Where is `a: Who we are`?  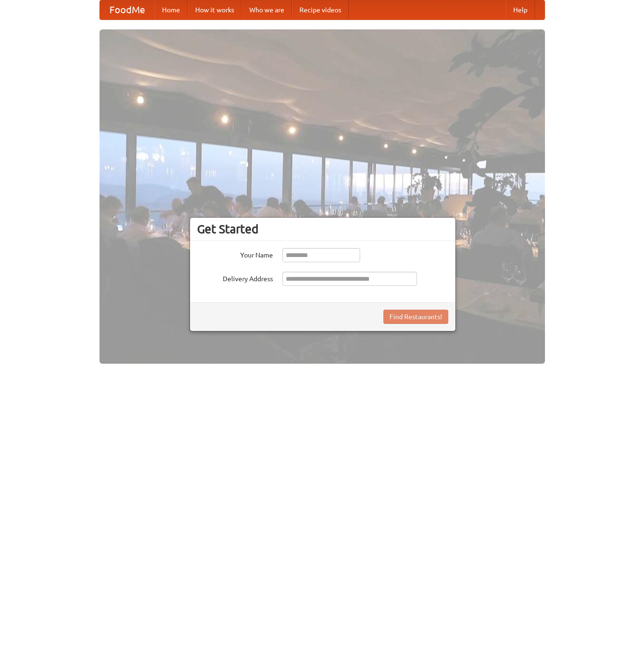 a: Who we are is located at coordinates (267, 10).